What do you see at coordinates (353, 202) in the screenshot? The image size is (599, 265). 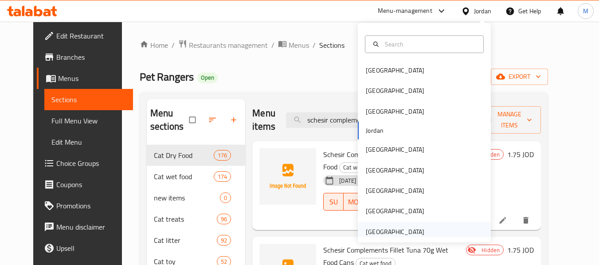 I see `button: MO` at bounding box center [353, 202].